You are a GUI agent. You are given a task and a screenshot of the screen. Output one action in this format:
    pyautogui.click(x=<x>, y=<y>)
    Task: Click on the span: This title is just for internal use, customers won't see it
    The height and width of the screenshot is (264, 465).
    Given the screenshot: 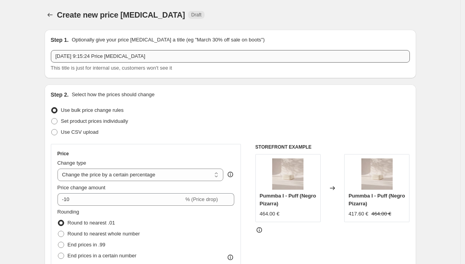 What is the action you would take?
    pyautogui.click(x=112, y=68)
    